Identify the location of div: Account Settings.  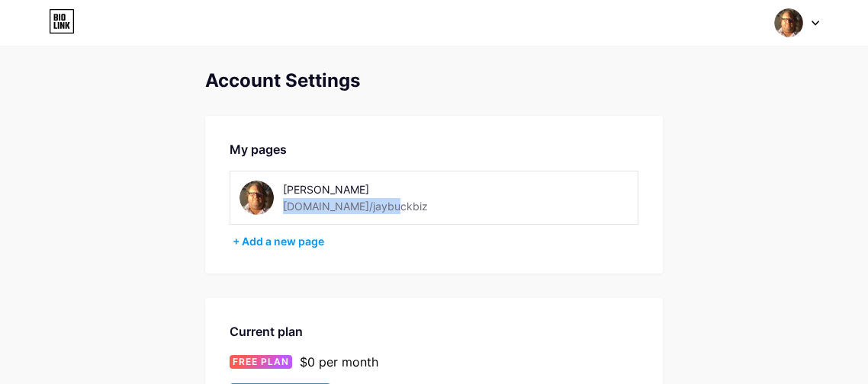
(434, 81).